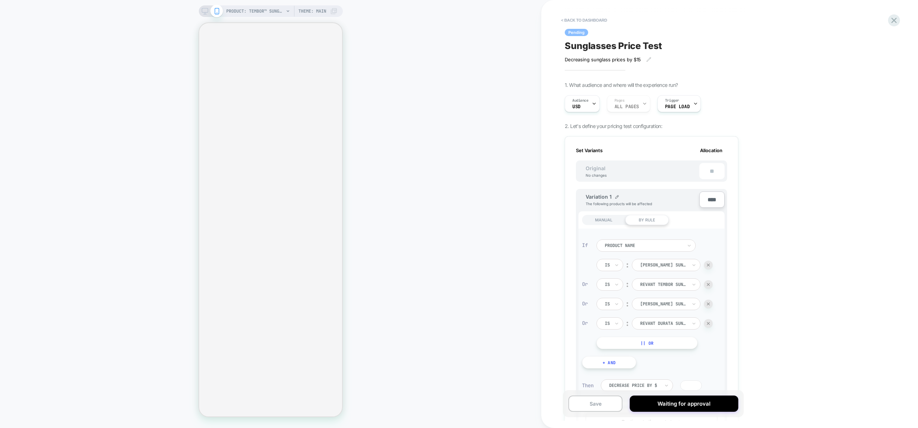 This screenshot has width=918, height=428. What do you see at coordinates (595, 168) in the screenshot?
I see `span: Original` at bounding box center [595, 168].